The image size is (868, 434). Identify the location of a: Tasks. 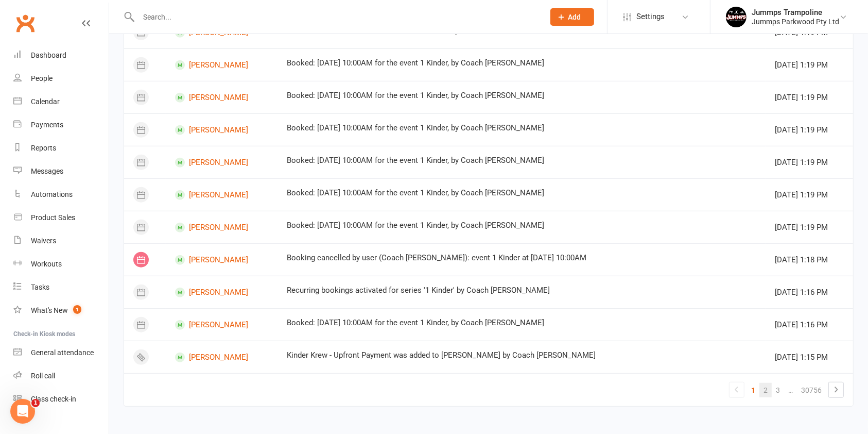
(60, 287).